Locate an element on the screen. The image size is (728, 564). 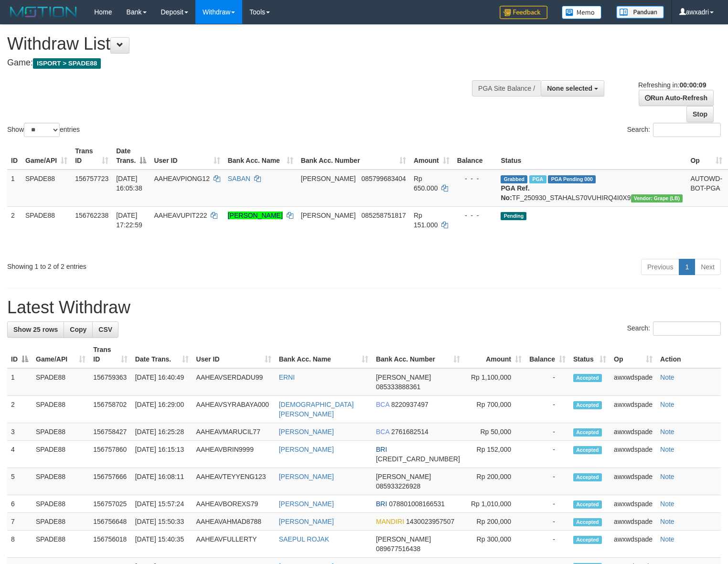
img: panduan.png is located at coordinates (640, 12).